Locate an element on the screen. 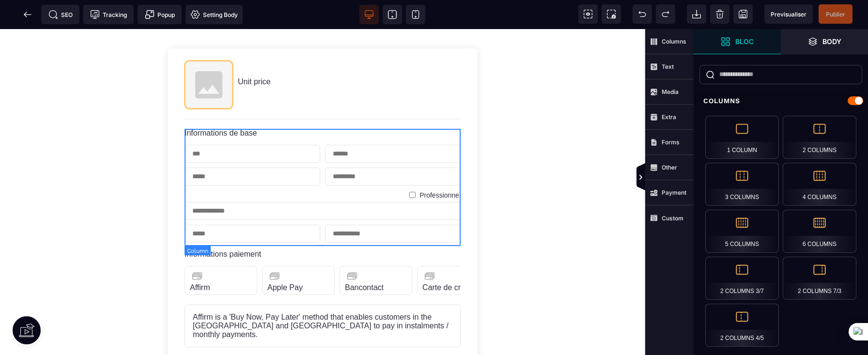 The width and height of the screenshot is (868, 355). h5: Informations de base is located at coordinates (322, 104).